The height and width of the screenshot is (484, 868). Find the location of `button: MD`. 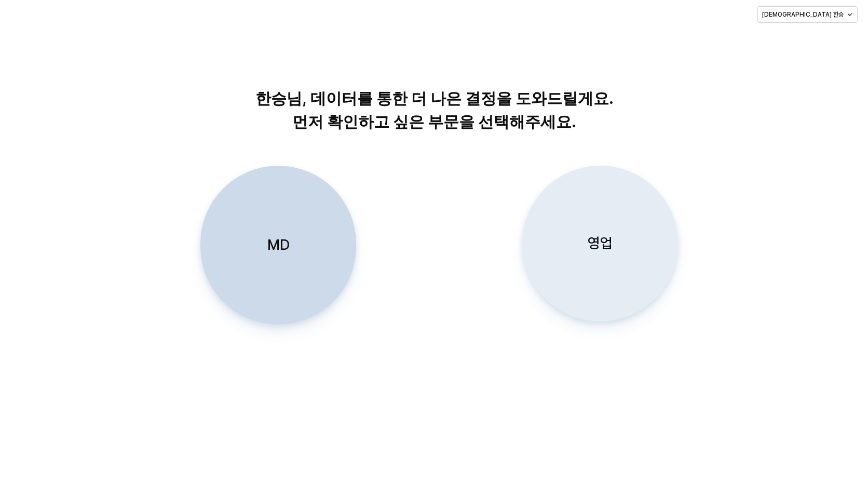

button: MD is located at coordinates (278, 245).